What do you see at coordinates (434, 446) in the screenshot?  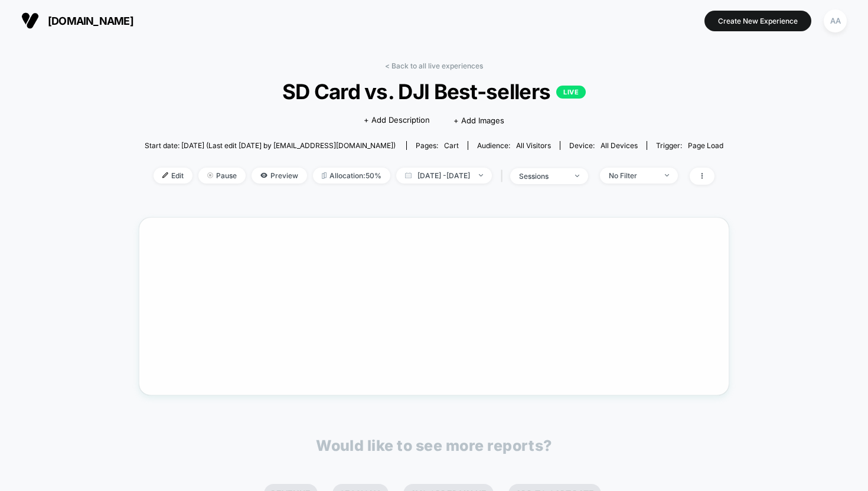 I see `p: Would like to see more reports?` at bounding box center [434, 446].